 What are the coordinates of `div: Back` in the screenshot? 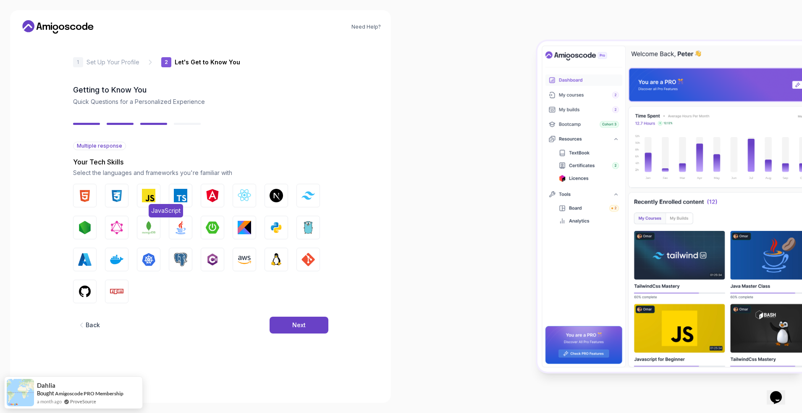 It's located at (93, 325).